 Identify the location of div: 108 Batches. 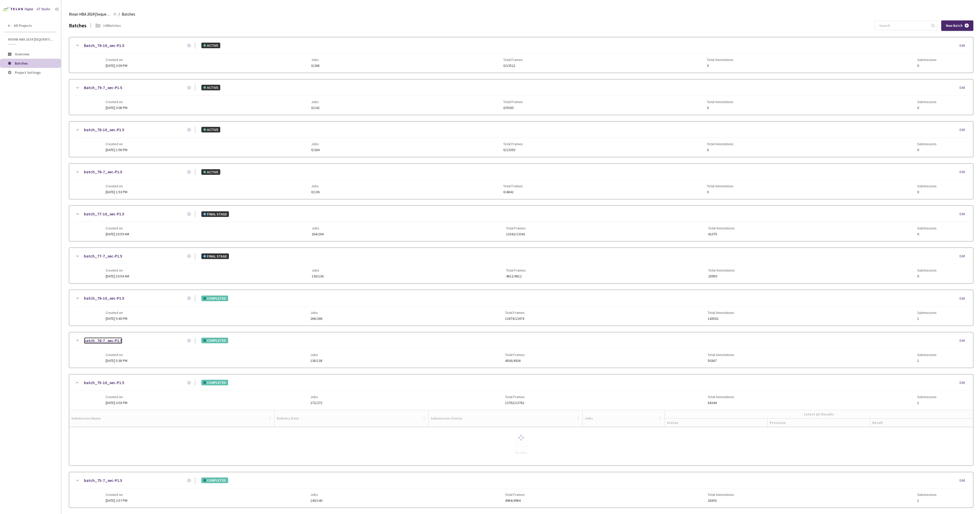
(112, 26).